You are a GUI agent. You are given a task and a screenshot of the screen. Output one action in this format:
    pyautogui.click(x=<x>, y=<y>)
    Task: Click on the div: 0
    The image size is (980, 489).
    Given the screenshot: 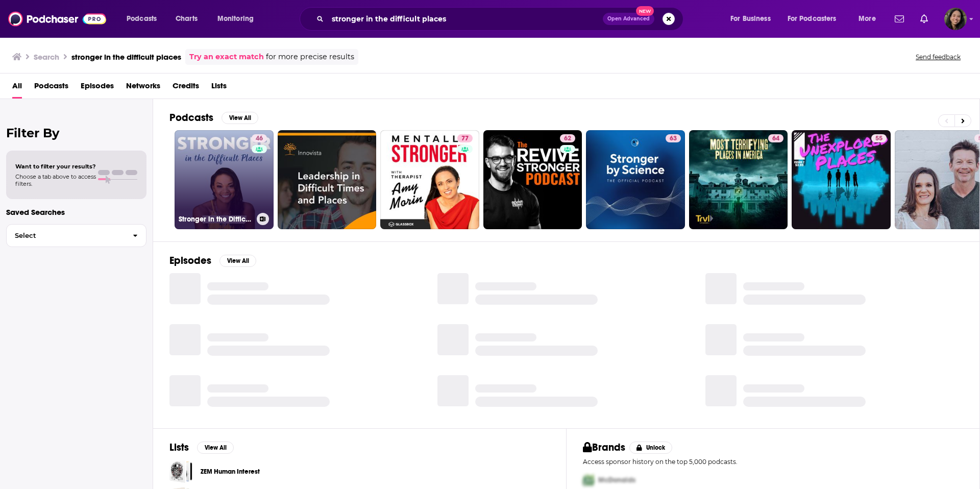 What is the action you would take?
    pyautogui.click(x=369, y=179)
    